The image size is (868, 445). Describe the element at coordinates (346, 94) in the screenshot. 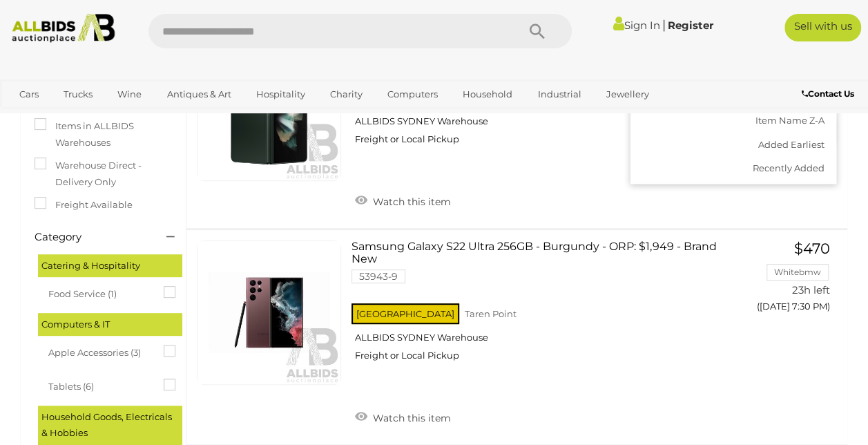

I see `a: Charity` at that location.